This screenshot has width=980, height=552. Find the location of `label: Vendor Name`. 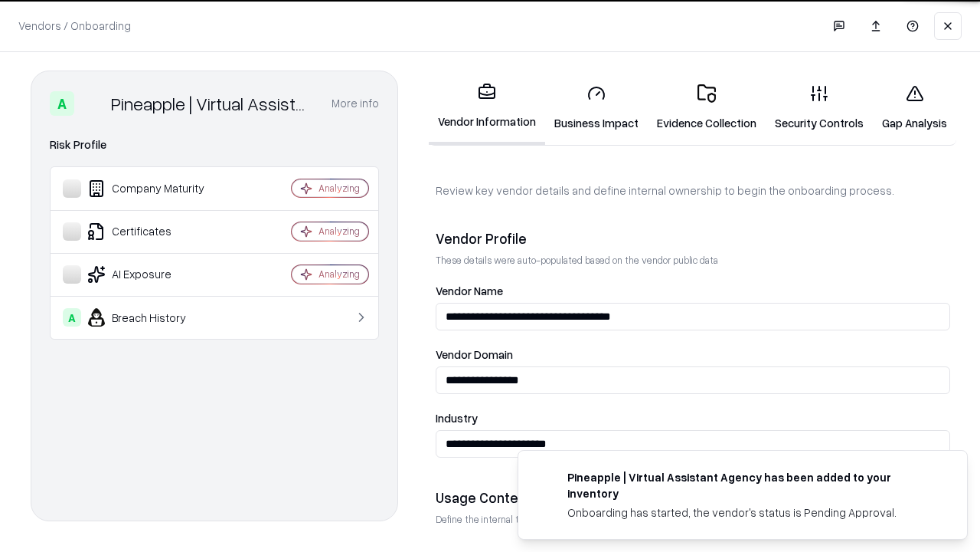

label: Vendor Name is located at coordinates (693, 291).